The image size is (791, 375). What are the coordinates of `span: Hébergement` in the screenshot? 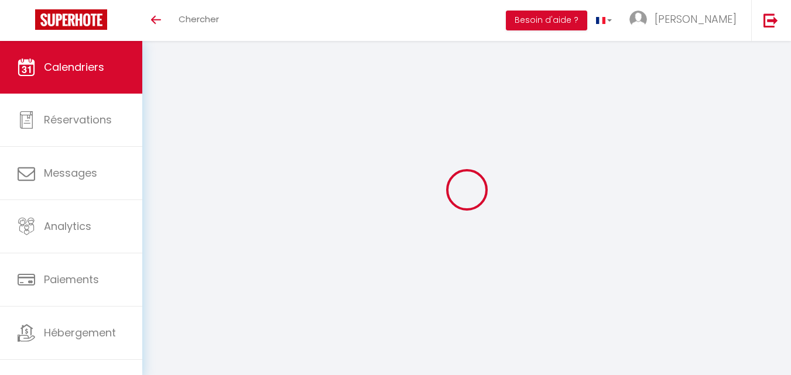 It's located at (80, 333).